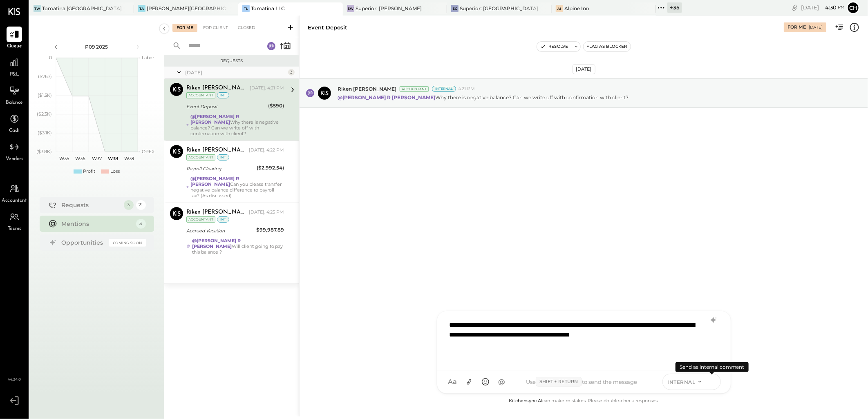 This screenshot has width=868, height=419. I want to click on div: Use to send the message, so click(581, 382).